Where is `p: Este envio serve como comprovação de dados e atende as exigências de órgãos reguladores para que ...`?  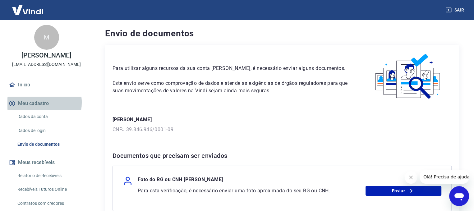
p: Este envio serve como comprovação de dados e atende as exigências de órgãos reguladores para que ... is located at coordinates (231, 87).